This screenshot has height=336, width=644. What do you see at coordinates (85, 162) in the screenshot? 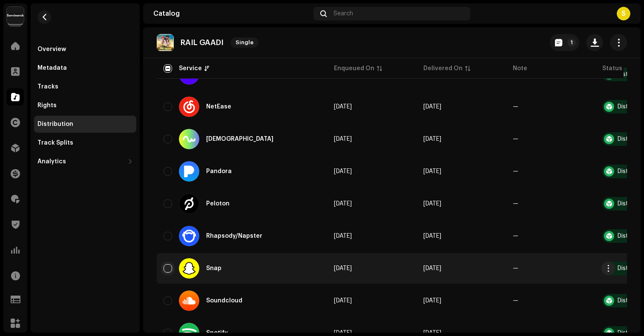
I see `re-m-nav-dropdown: Analytics` at bounding box center [85, 162].